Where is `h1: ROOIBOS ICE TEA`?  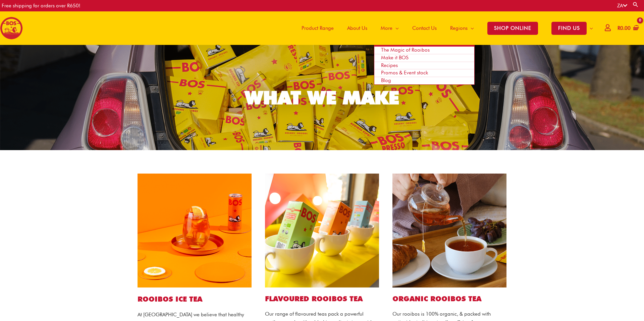
h1: ROOIBOS ICE TEA is located at coordinates (194, 299).